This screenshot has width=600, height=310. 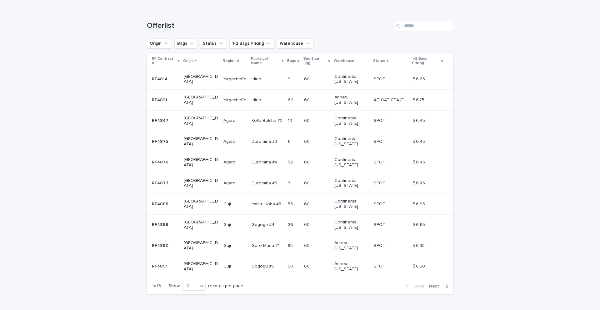 What do you see at coordinates (426, 61) in the screenshot?
I see `p: 1-2 Bags Pricing` at bounding box center [426, 61].